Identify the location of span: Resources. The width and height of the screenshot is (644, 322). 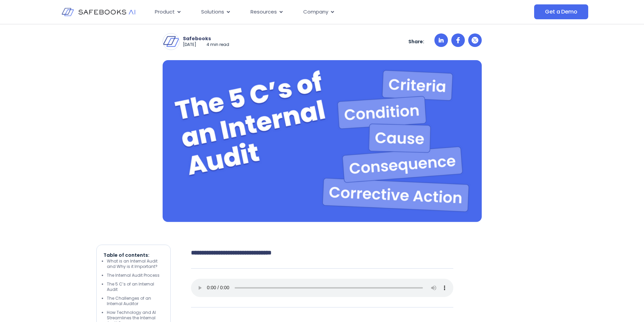
(263, 12).